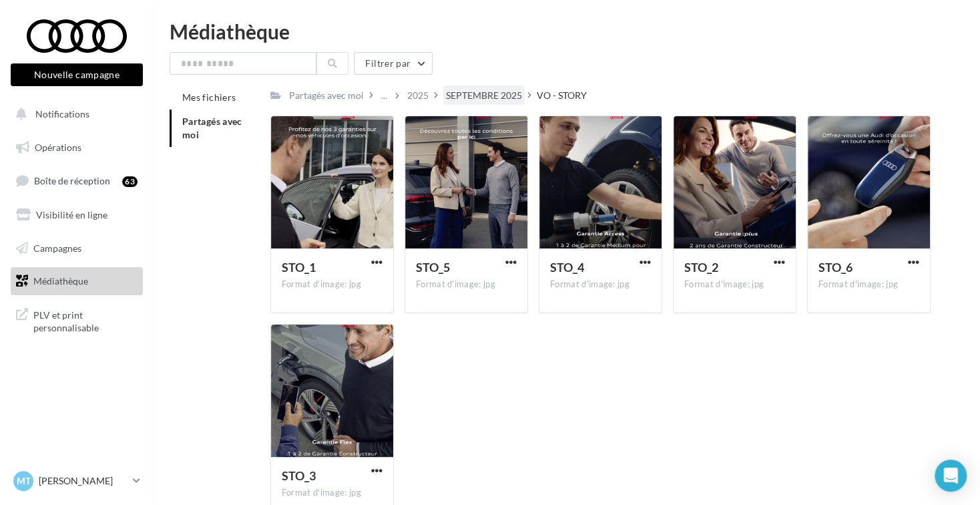  I want to click on div: SEPTEMBRE 2025, so click(484, 96).